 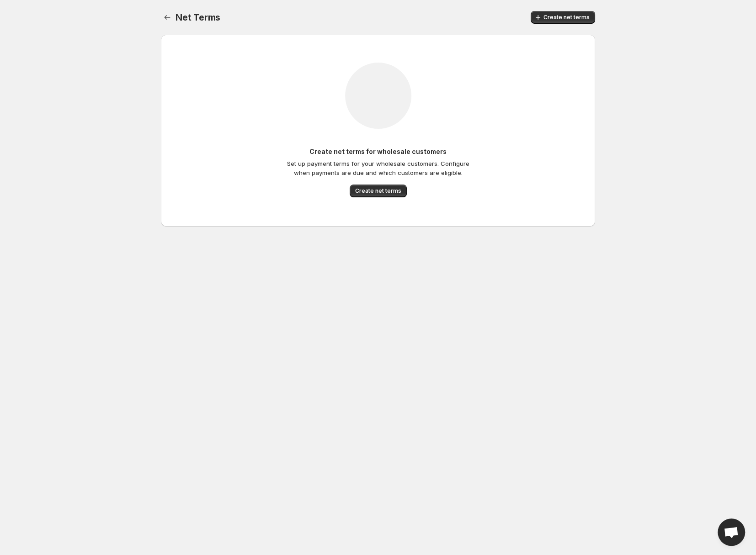 What do you see at coordinates (167, 17) in the screenshot?
I see `button: Back` at bounding box center [167, 17].